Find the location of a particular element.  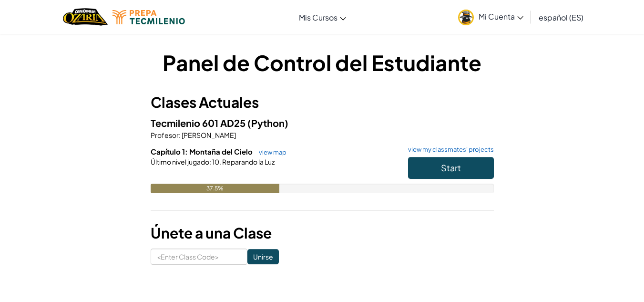

span: español (ES) is located at coordinates (561, 17).